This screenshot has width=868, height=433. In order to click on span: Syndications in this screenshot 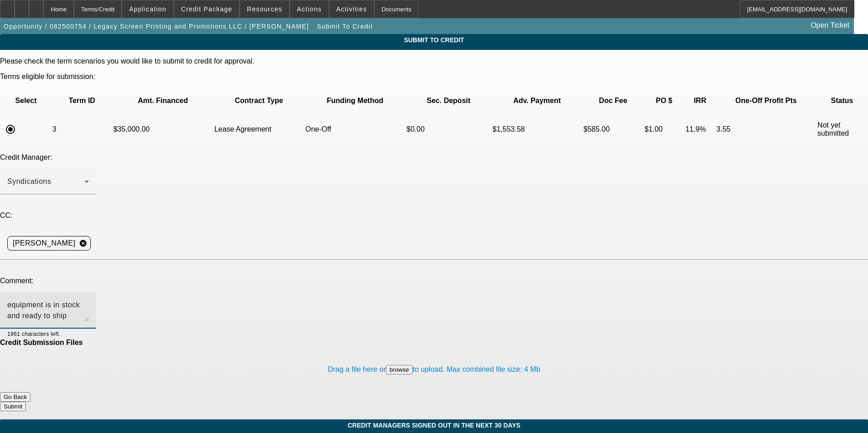, I will do `click(29, 181)`.